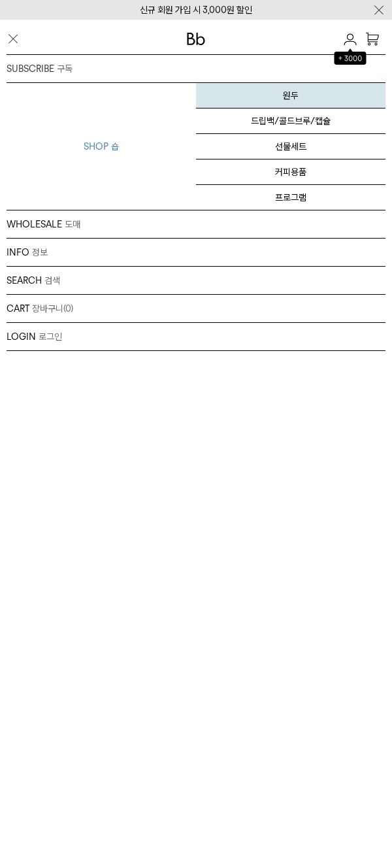 The width and height of the screenshot is (392, 868). I want to click on a: LOGIN 로그인, so click(196, 337).